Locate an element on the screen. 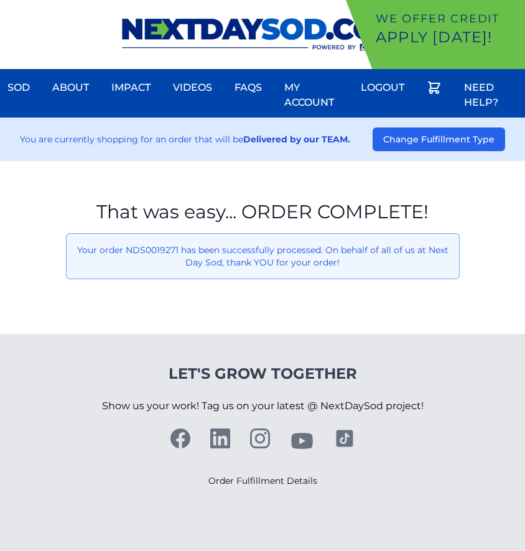 Image resolution: width=525 pixels, height=551 pixels. strong: Delivered by our TEAM. is located at coordinates (297, 139).